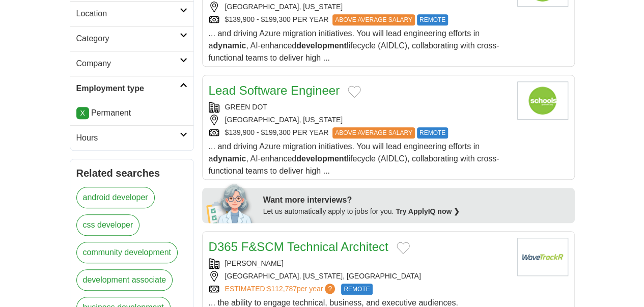  I want to click on h2: Employment type, so click(128, 88).